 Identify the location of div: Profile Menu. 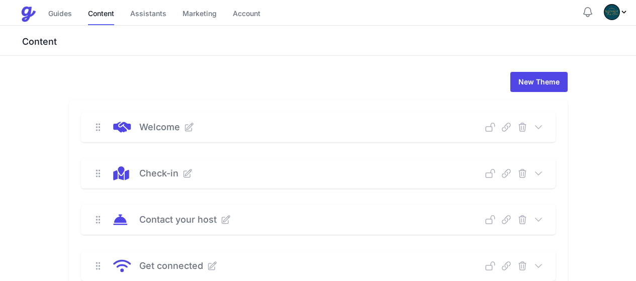
(616, 12).